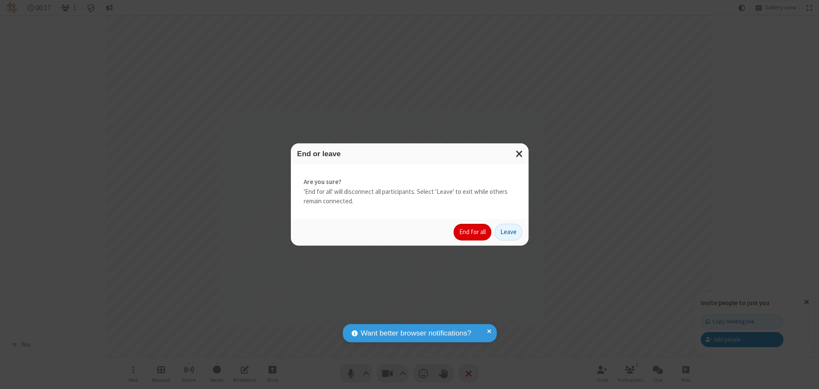  Describe the element at coordinates (409, 192) in the screenshot. I see `div: 'End for all' will disconnect all participants. Select 'Leave' to exit while others remain connec...` at that location.